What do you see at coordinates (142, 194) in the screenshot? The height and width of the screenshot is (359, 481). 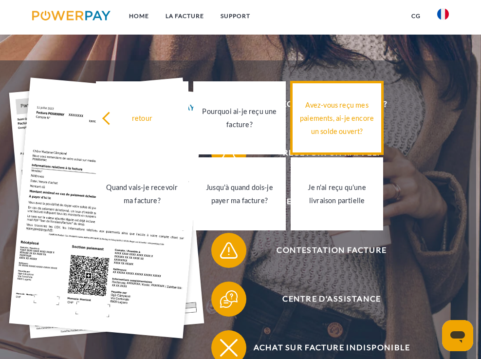 I see `div: Quand vais-je recevoir ma facture?` at bounding box center [142, 194].